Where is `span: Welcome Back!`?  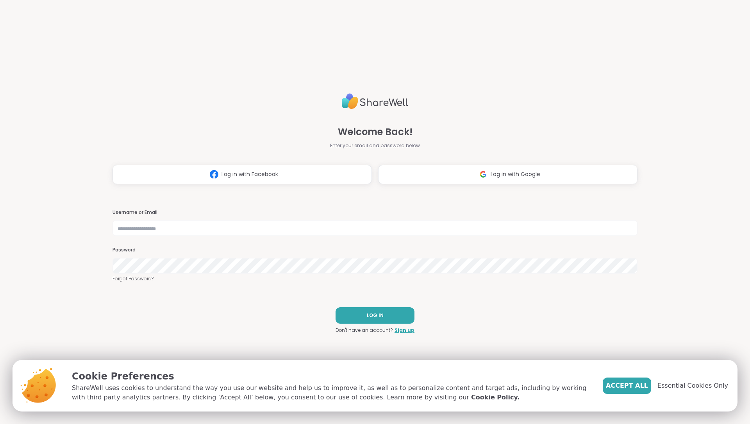
span: Welcome Back! is located at coordinates (375, 132).